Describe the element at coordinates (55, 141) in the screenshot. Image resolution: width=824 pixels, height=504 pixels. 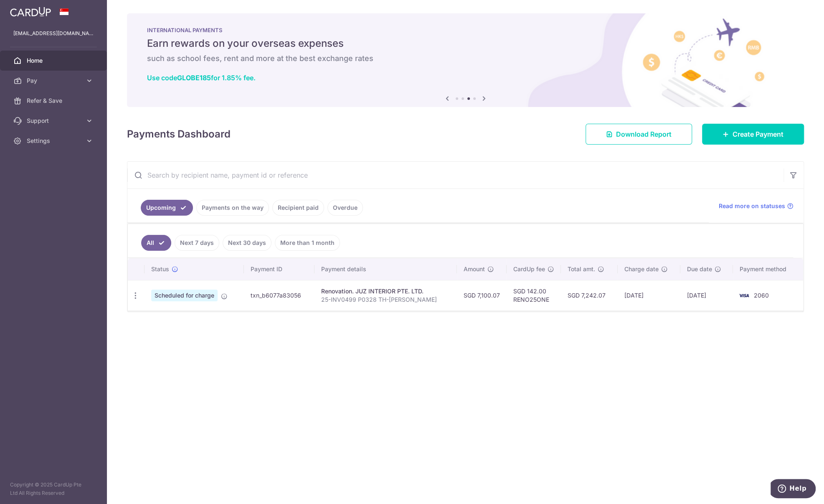
I see `span: Settings` at that location.